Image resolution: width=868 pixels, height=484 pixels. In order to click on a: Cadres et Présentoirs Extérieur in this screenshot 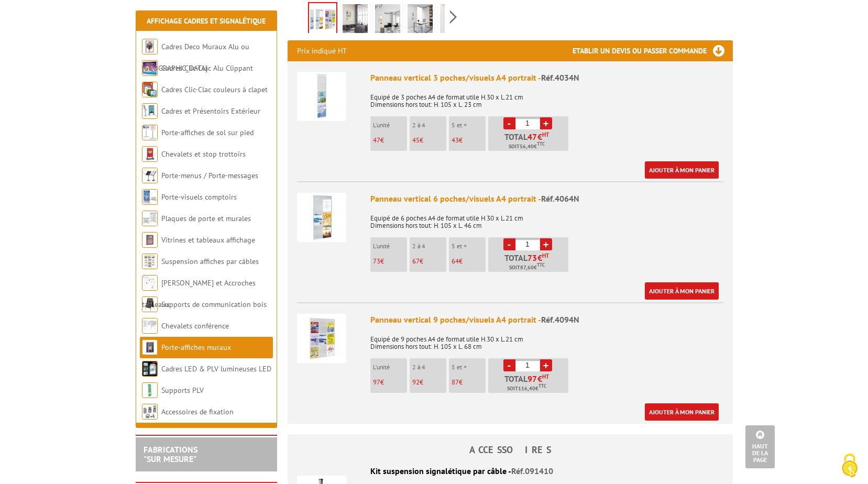, I will do `click(210, 112)`.